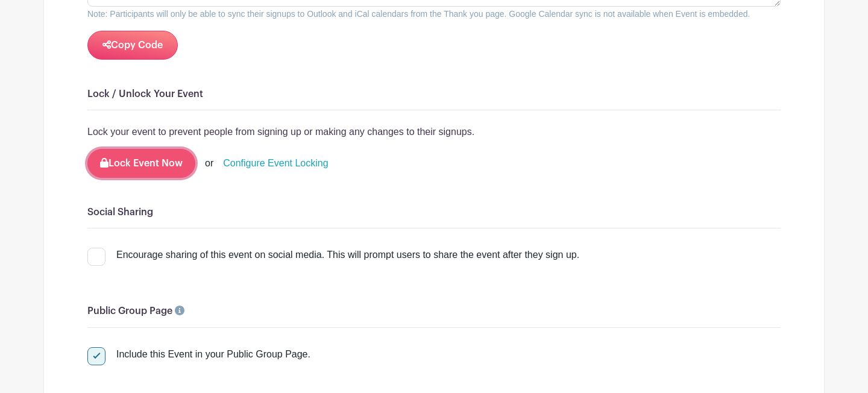  What do you see at coordinates (434, 132) in the screenshot?
I see `p: Lock your event to prevent people from signing up or making any changes to their signups.` at bounding box center [434, 132].